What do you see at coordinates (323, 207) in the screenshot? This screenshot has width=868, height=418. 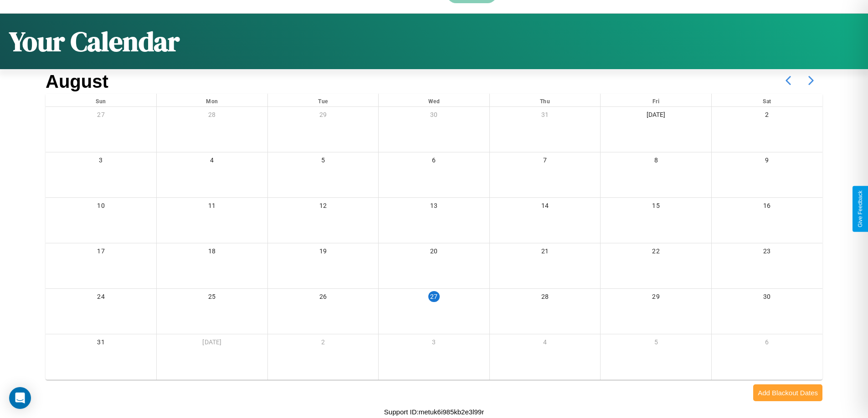 I see `div: 12` at bounding box center [323, 207].